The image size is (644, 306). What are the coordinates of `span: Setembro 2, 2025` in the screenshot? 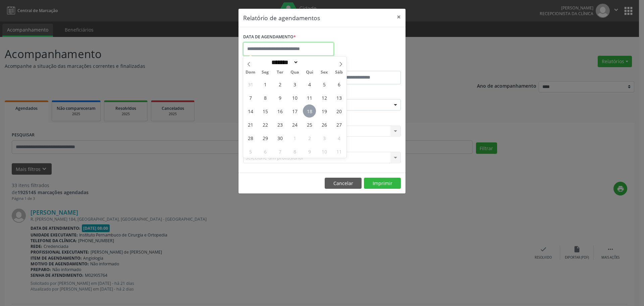 It's located at (280, 84).